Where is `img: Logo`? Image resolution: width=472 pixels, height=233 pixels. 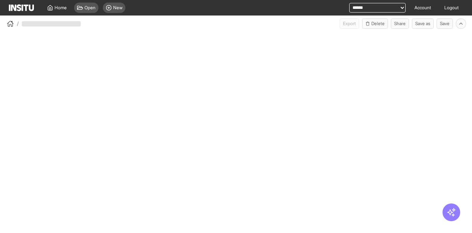 img: Logo is located at coordinates (21, 8).